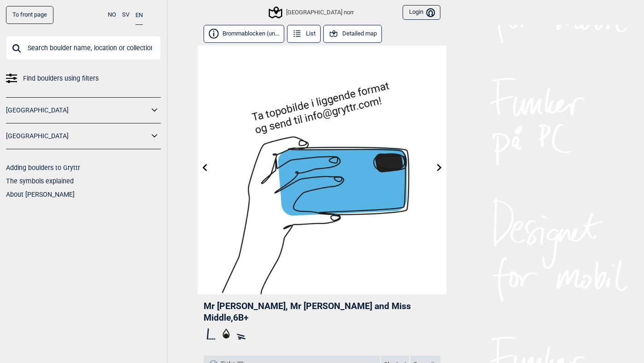 This screenshot has height=363, width=644. Describe the element at coordinates (244, 34) in the screenshot. I see `button: Brommablocken (un...` at that location.